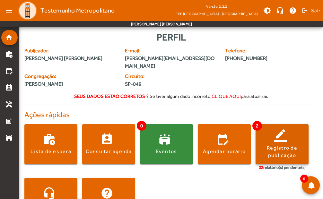 This screenshot has height=199, width=323. Describe the element at coordinates (71, 76) in the screenshot. I see `span: Congregação:` at that location.